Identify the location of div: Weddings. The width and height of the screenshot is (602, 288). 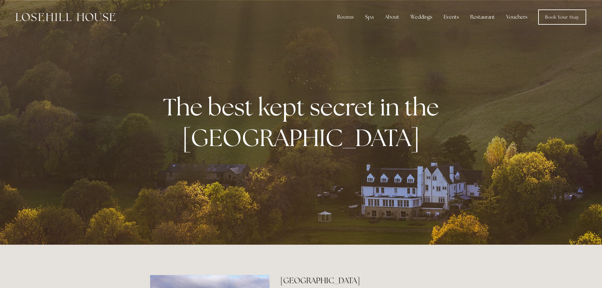
(421, 17).